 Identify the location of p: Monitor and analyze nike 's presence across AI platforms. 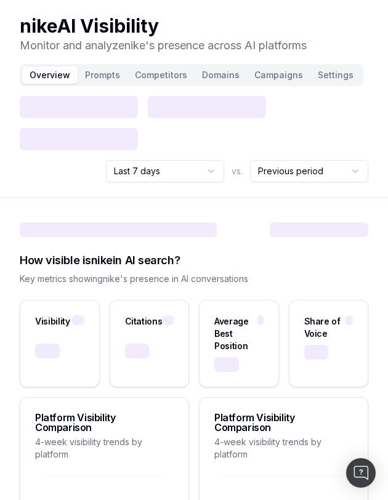
(163, 46).